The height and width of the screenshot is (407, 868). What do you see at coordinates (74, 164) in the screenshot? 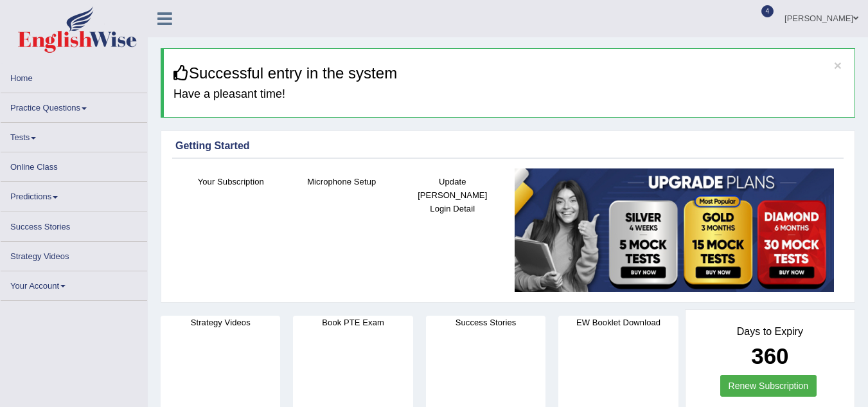
I see `a: Online Class` at bounding box center [74, 164].